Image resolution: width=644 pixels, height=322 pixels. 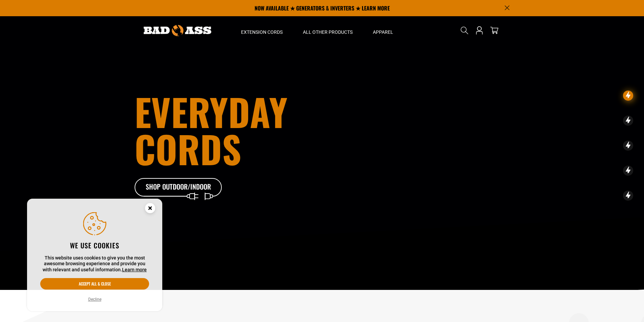 What do you see at coordinates (95, 264) in the screenshot?
I see `p: This website uses cookies to give you the most awesome browsing experience and provide you with r...` at bounding box center [95, 264].